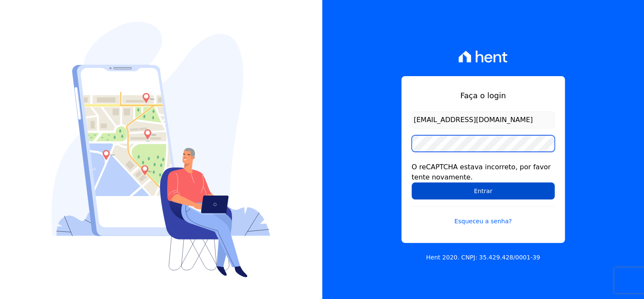 Image resolution: width=644 pixels, height=299 pixels. I want to click on p: Hent 2020. CNPJ: 35.429.428/0001-39, so click(483, 258).